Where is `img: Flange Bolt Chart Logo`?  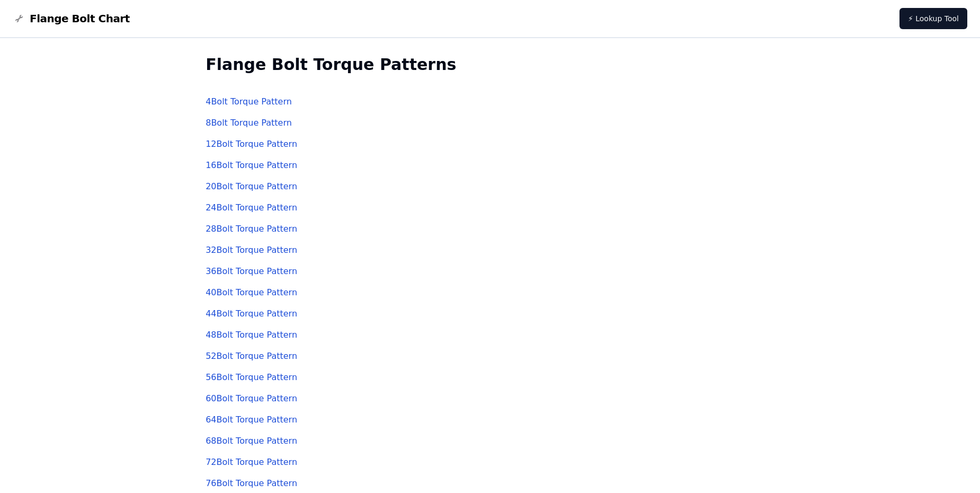 img: Flange Bolt Chart Logo is located at coordinates (19, 19).